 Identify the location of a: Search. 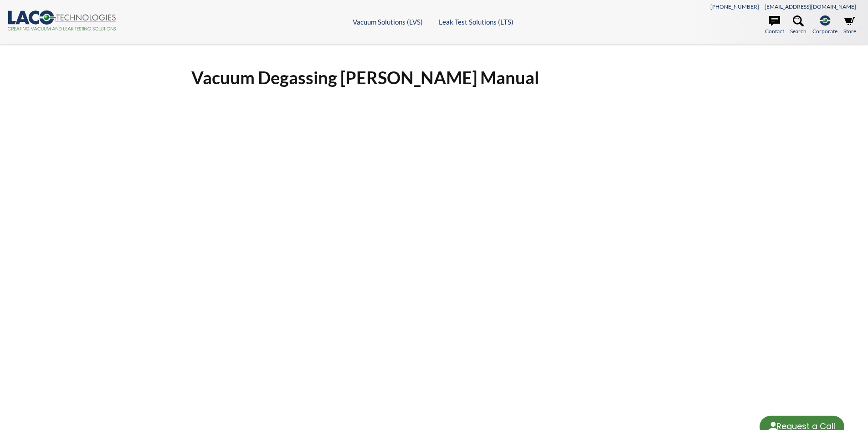
(798, 25).